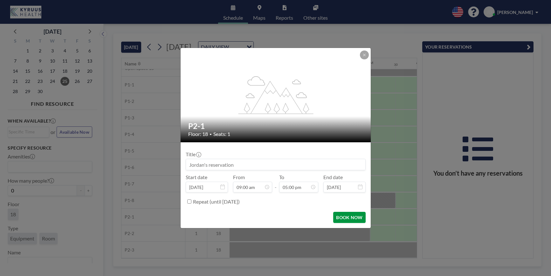 The width and height of the screenshot is (551, 276). Describe the element at coordinates (333, 177) in the screenshot. I see `label: End date` at that location.